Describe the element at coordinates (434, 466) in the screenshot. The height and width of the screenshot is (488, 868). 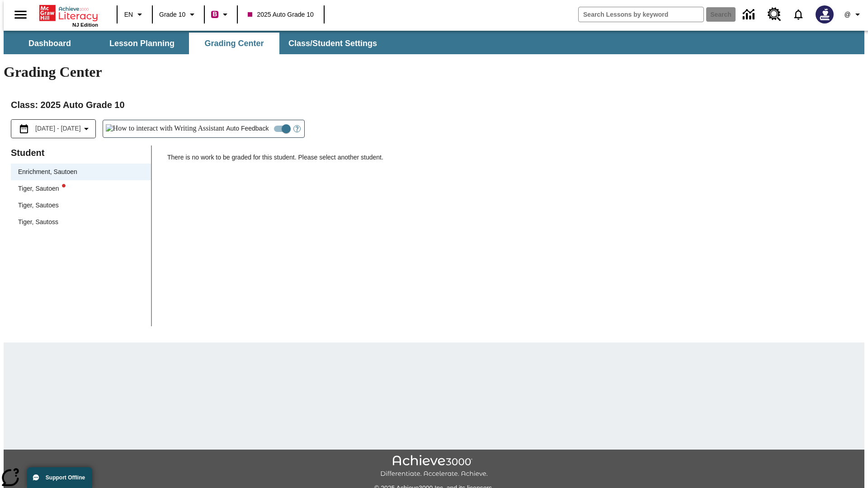
I see `img: Achieve3000 Differentiate Accelerate Achieve` at that location.